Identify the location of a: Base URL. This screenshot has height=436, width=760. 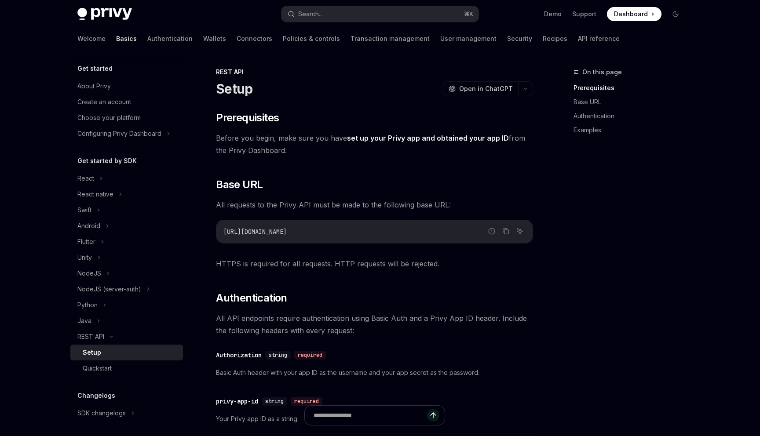
(631, 102).